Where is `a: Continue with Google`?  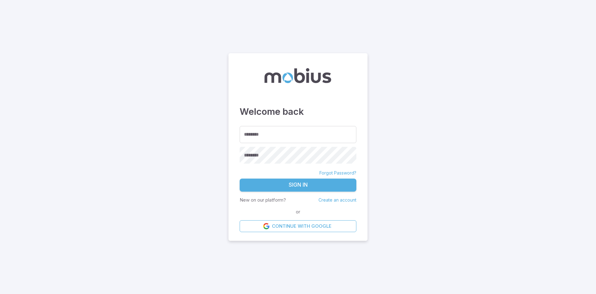
a: Continue with Google is located at coordinates (298, 226).